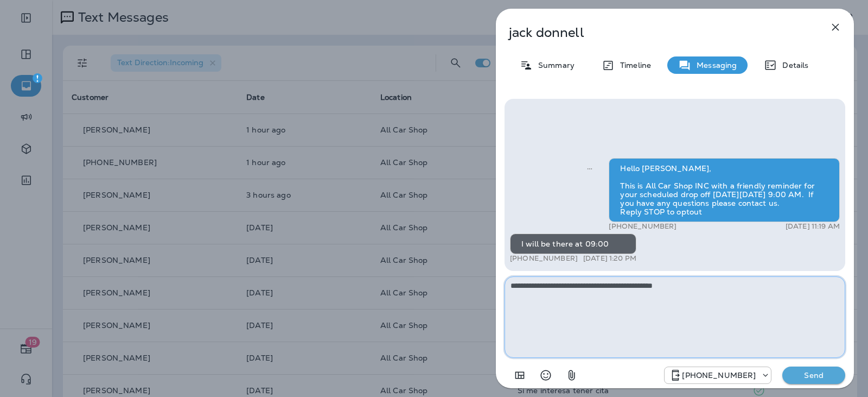 The width and height of the screenshot is (868, 397). What do you see at coordinates (633, 65) in the screenshot?
I see `p: Timeline` at bounding box center [633, 65].